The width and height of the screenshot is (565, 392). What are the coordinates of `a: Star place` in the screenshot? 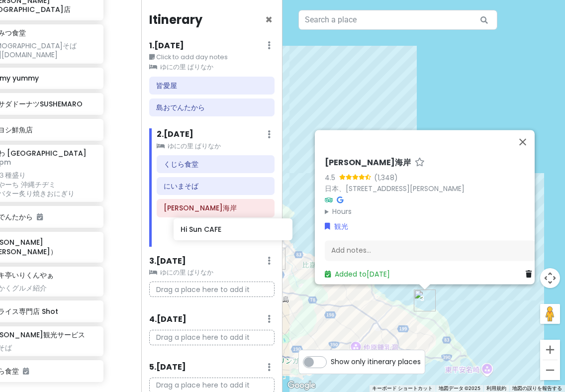 It's located at (420, 163).